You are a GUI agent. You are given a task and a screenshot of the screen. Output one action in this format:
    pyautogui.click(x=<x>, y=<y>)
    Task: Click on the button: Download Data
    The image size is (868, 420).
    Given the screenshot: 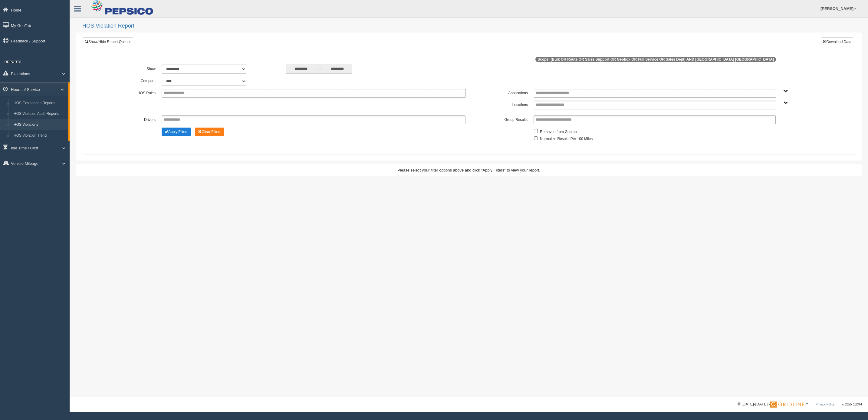 What is the action you would take?
    pyautogui.click(x=837, y=42)
    